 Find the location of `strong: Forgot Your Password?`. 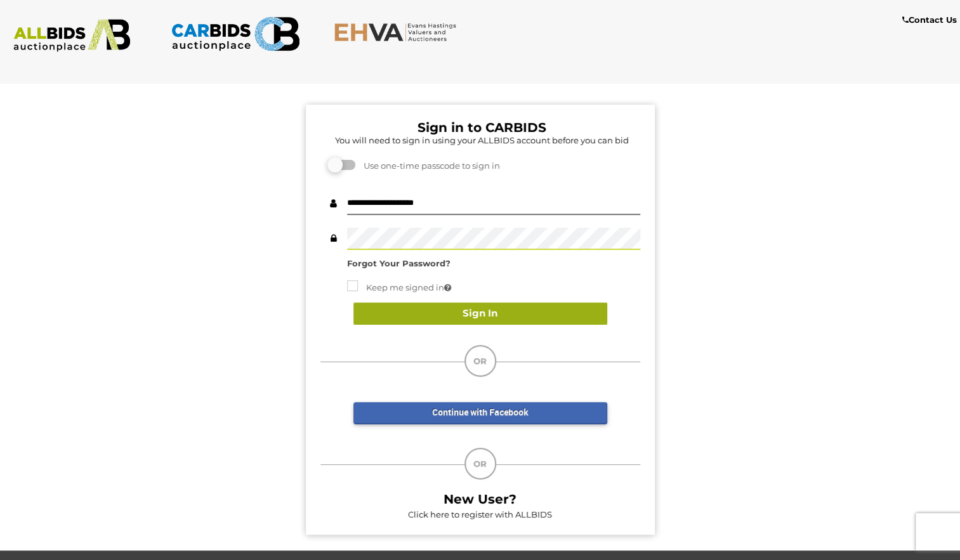

strong: Forgot Your Password? is located at coordinates (398, 263).